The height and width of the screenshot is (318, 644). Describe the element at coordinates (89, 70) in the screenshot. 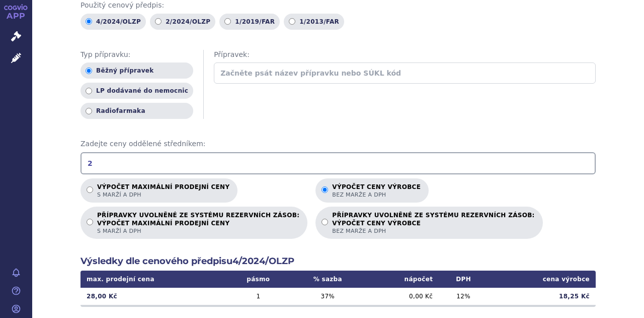

I see `input: Běžný přípravek` at that location.